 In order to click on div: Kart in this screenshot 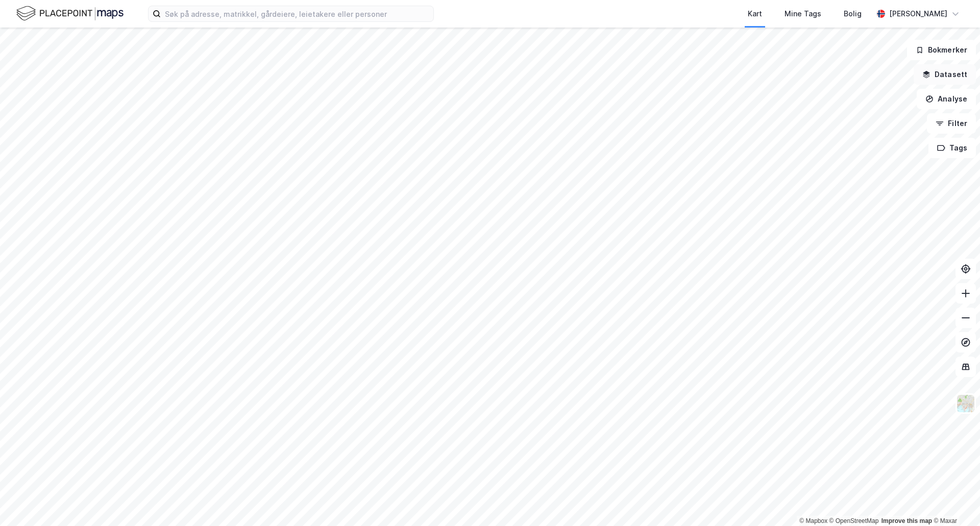, I will do `click(755, 14)`.